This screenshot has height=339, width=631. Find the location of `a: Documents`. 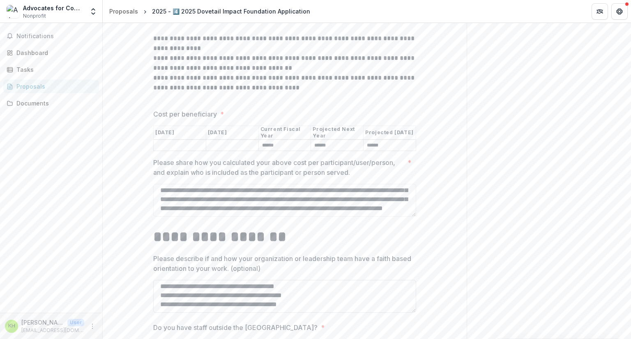

a: Documents is located at coordinates (51, 103).